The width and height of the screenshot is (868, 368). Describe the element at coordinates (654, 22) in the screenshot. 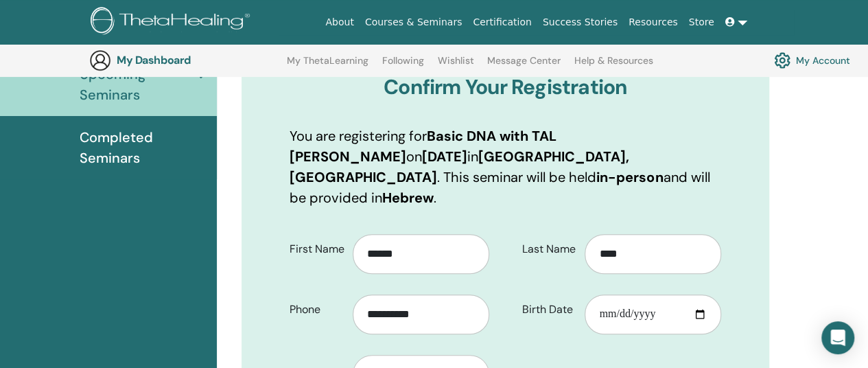

I see `a: Resources` at that location.